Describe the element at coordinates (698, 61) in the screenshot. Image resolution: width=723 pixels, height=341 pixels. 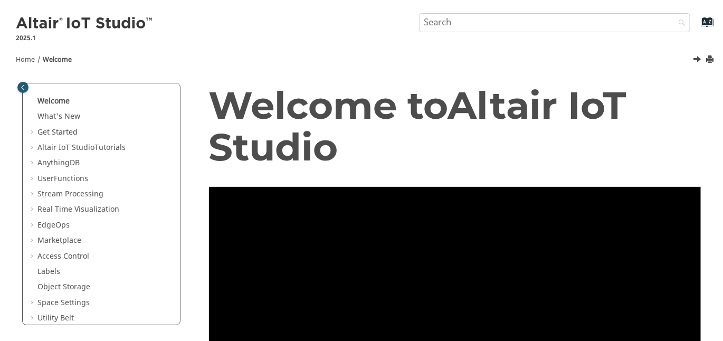
I see `a: Next topic: What's New` at that location.